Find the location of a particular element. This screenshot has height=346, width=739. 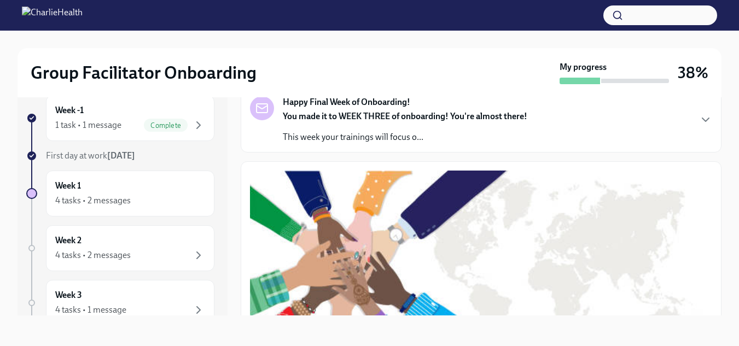

strong: Happy Final Week of Onboarding! is located at coordinates (346, 102).